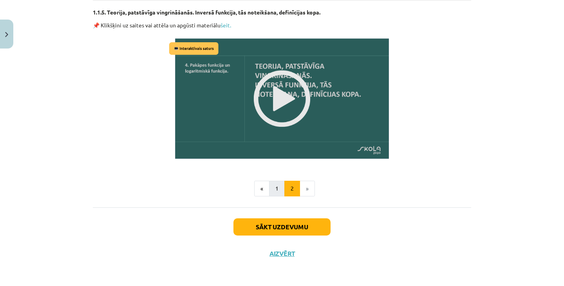 This screenshot has width=564, height=286. What do you see at coordinates (206, 12) in the screenshot?
I see `strong: 1.1.5. Teorija, patstāvīga vingrināšanās. Inversā funkcija, tās noteikšana, definīcijas kopa.` at bounding box center [206, 12].